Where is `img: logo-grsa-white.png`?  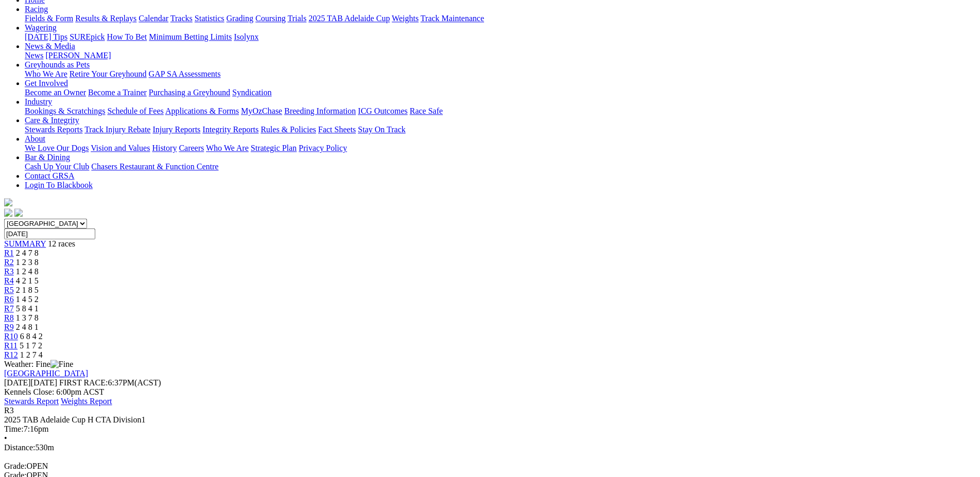
img: logo-grsa-white.png is located at coordinates (9, 202).